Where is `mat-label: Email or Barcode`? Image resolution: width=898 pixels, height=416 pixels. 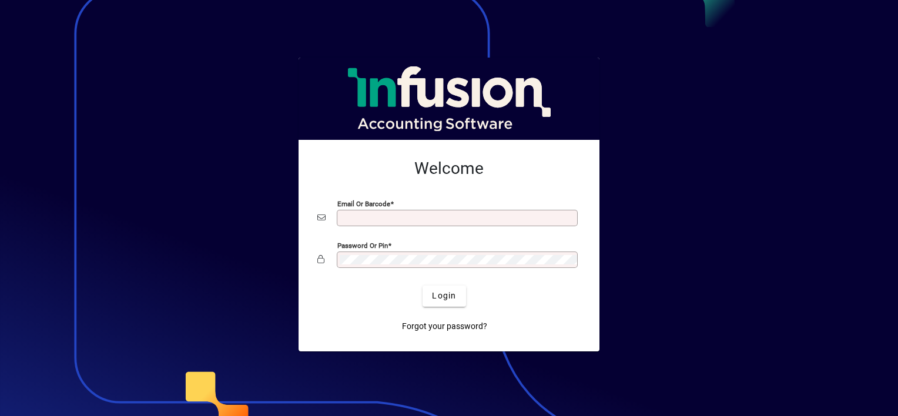 mat-label: Email or Barcode is located at coordinates (364, 203).